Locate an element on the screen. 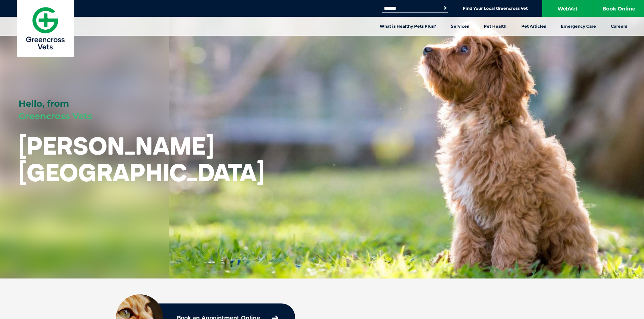 This screenshot has height=319, width=644. a: Find Your Local Greencross Vet is located at coordinates (495, 9).